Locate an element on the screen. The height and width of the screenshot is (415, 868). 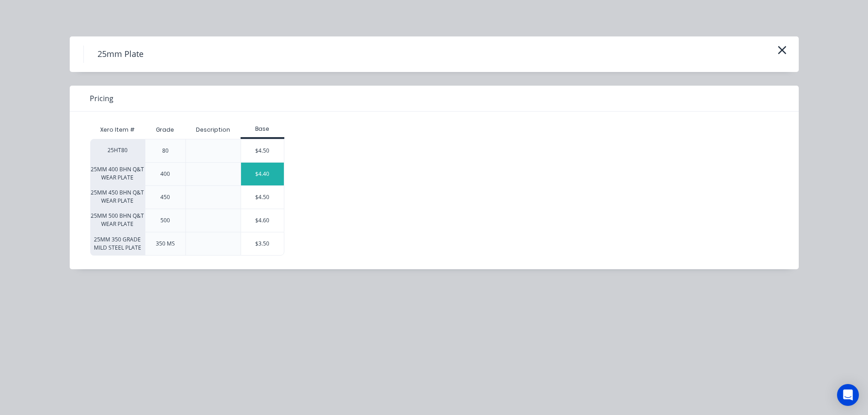
div: 450 is located at coordinates (165, 197).